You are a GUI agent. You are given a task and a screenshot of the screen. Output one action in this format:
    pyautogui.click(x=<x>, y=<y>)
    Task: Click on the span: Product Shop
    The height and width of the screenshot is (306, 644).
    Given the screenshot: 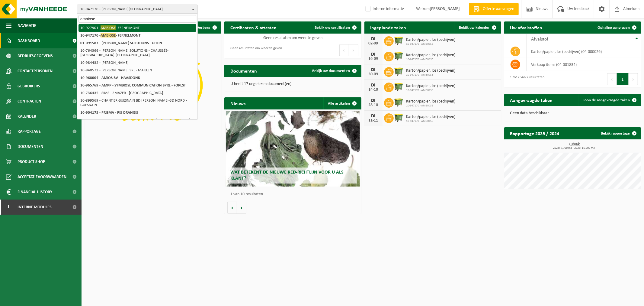 What is the action you would take?
    pyautogui.click(x=31, y=162)
    